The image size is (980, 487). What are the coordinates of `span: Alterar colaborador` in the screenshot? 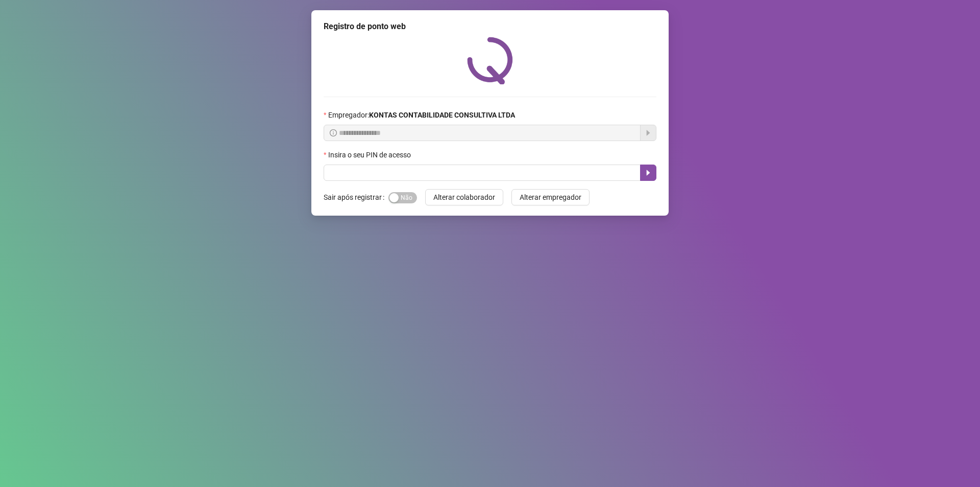 It's located at (464, 197).